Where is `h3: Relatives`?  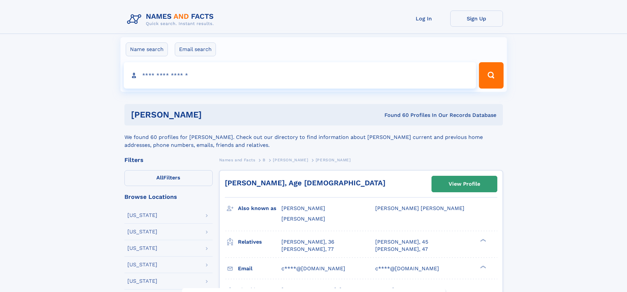
h3: Relatives is located at coordinates (260, 242).